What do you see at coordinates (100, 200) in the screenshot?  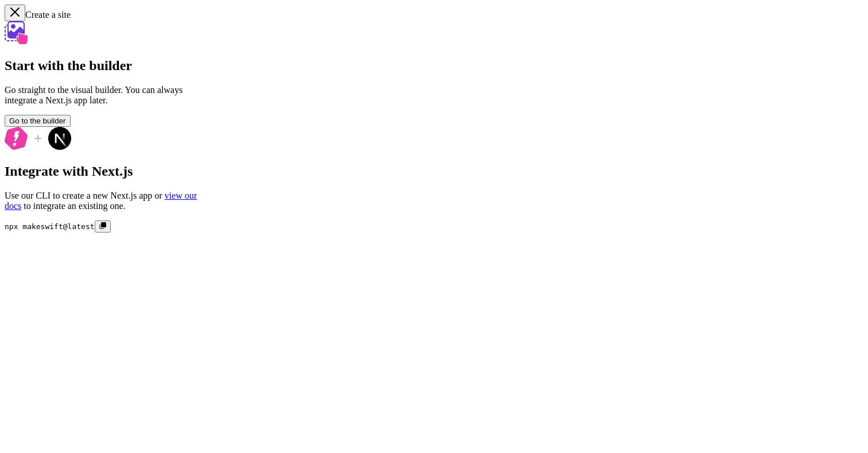 I see `a: view our docs` at bounding box center [100, 200].